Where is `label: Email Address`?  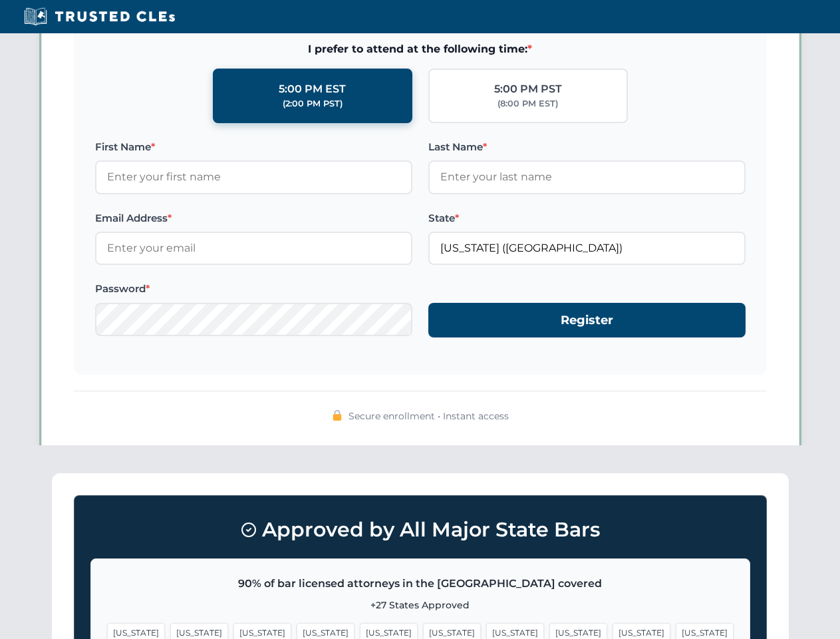 label: Email Address is located at coordinates (254, 218).